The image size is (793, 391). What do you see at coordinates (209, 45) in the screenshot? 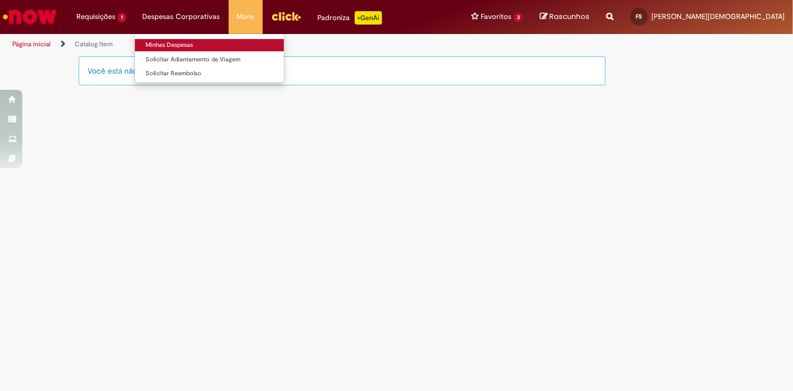
I see `a: Minhas Despesas` at bounding box center [209, 45].